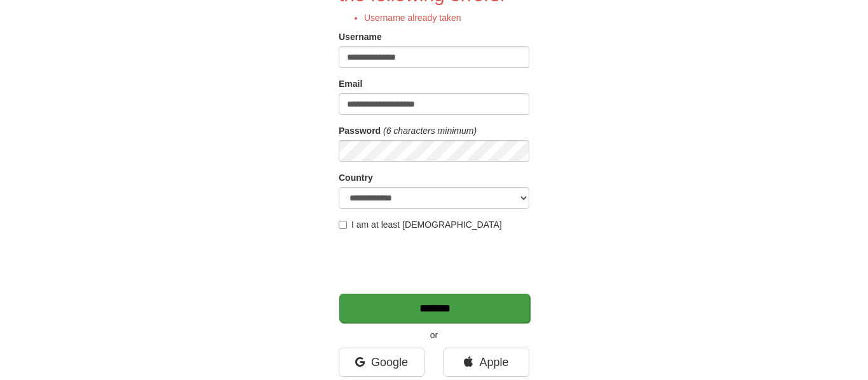 This screenshot has width=868, height=380. I want to click on label: Username, so click(360, 37).